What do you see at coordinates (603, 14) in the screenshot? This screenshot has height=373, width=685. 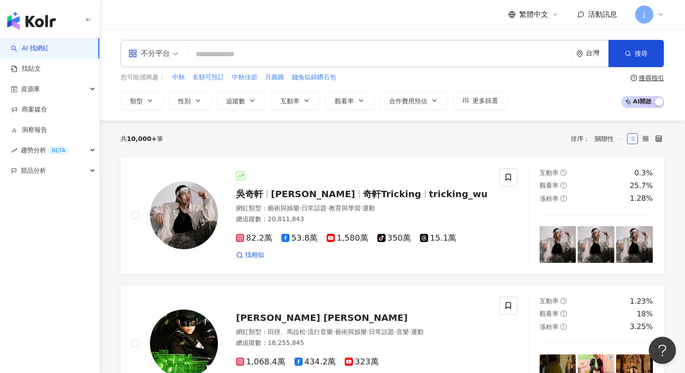 I see `span: 活動訊息` at bounding box center [603, 14].